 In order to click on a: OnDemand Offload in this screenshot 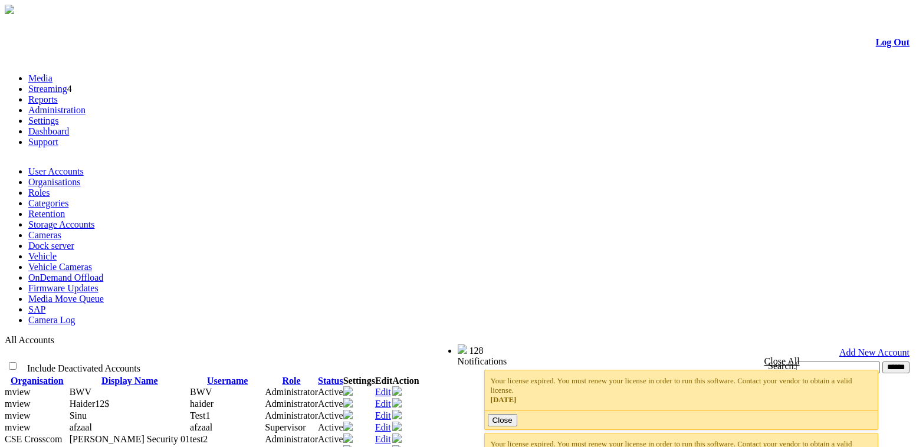, I will do `click(65, 277)`.